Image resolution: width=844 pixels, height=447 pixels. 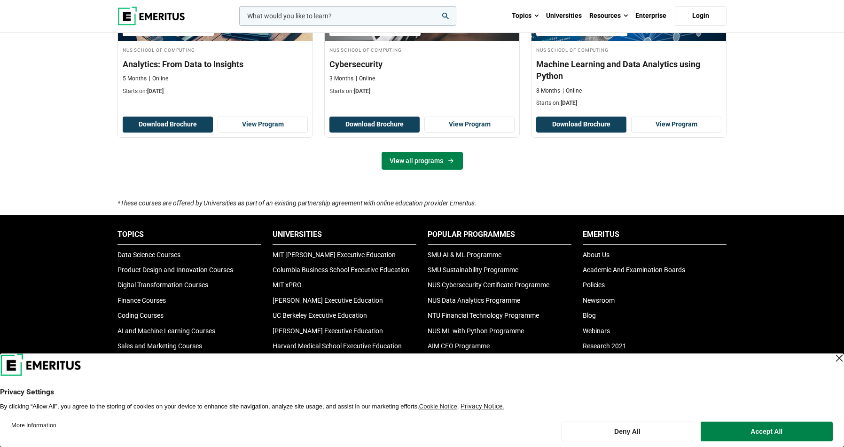 What do you see at coordinates (605, 346) in the screenshot?
I see `a: Research 2021` at bounding box center [605, 346].